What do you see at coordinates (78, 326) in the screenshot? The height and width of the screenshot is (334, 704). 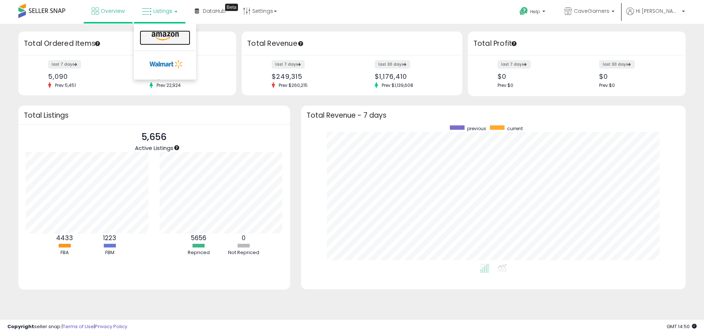 I see `a: Terms of Use` at bounding box center [78, 326].